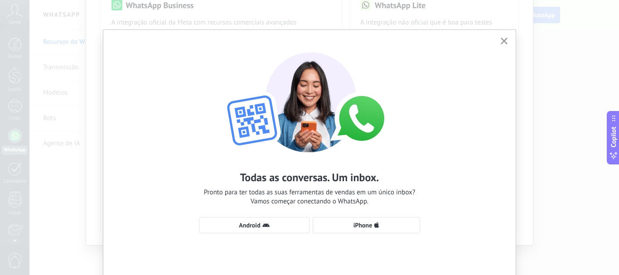 This screenshot has height=275, width=619. Describe the element at coordinates (249, 225) in the screenshot. I see `span: Android` at that location.